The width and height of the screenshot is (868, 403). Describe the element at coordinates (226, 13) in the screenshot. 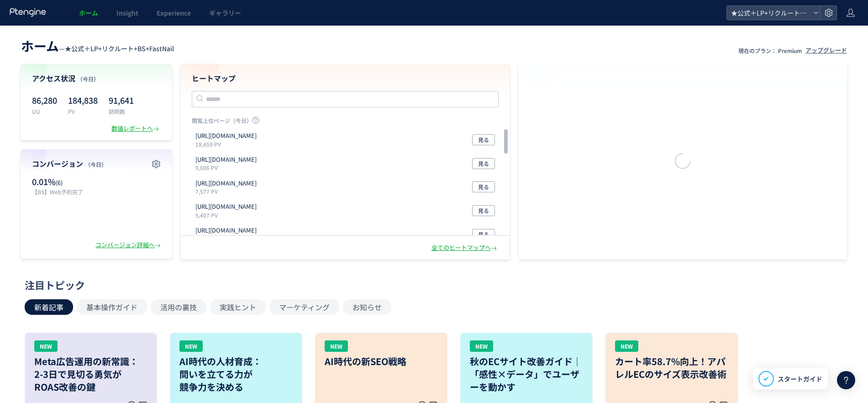

I see `span: ギャラリー` at that location.